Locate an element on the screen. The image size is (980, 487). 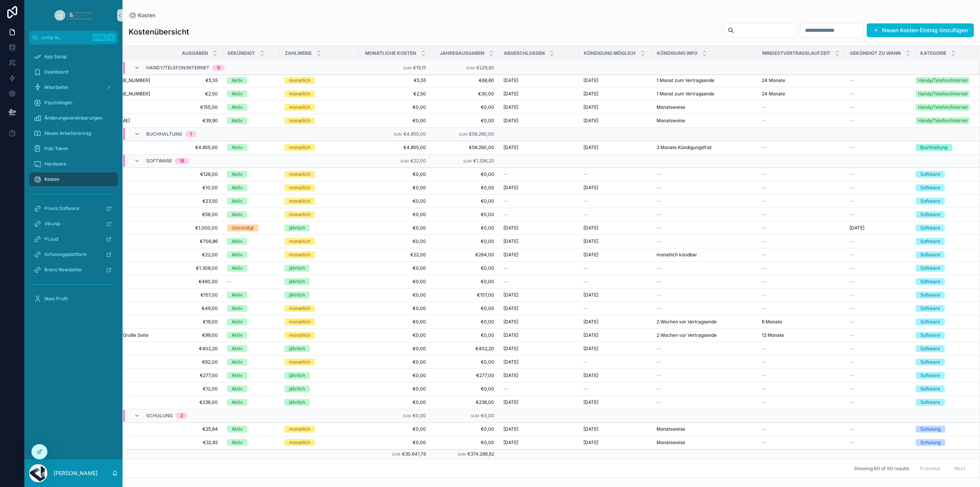
button: Neuen Kosten-Eintrag hinzufügen is located at coordinates (921, 30).